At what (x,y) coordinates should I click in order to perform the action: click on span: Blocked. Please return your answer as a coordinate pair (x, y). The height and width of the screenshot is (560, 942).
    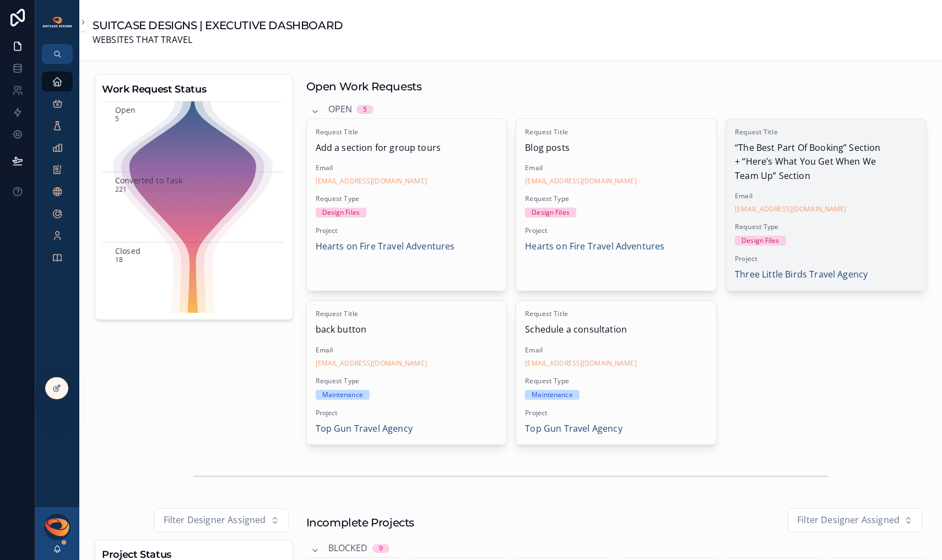
    Looking at the image, I should click on (348, 549).